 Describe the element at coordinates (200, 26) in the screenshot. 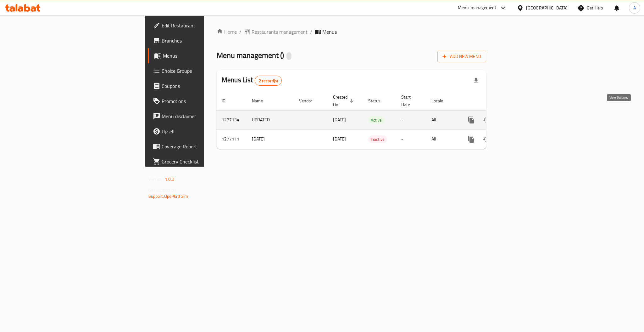

I see `a: Edit Restaurant` at that location.